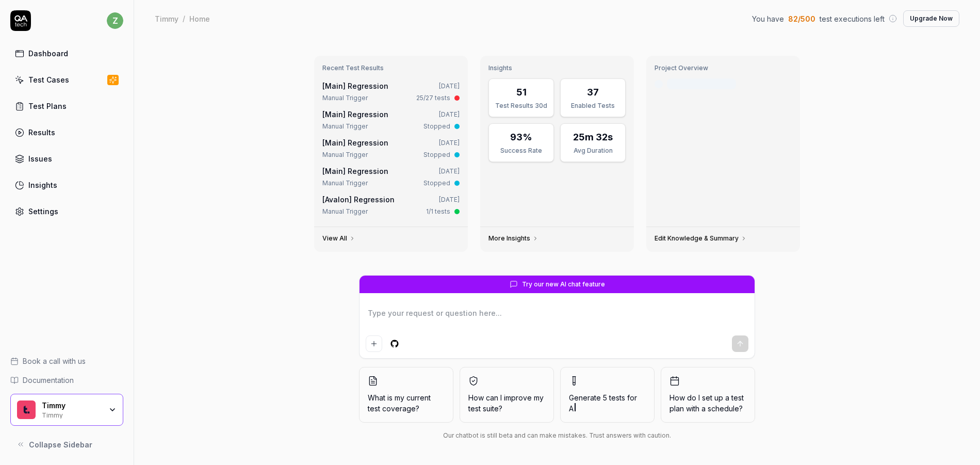  I want to click on button: Generate 5 tests forA, so click(608, 395).